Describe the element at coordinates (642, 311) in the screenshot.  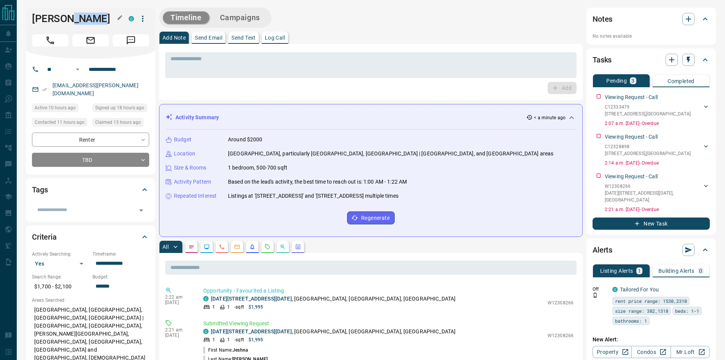
I see `span: size range: 382,1318` at that location.